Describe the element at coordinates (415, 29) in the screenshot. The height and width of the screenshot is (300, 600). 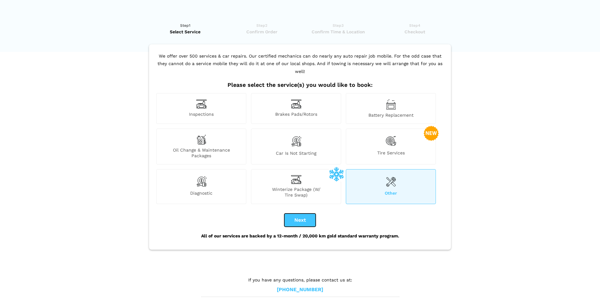
I see `a: Step4` at that location.